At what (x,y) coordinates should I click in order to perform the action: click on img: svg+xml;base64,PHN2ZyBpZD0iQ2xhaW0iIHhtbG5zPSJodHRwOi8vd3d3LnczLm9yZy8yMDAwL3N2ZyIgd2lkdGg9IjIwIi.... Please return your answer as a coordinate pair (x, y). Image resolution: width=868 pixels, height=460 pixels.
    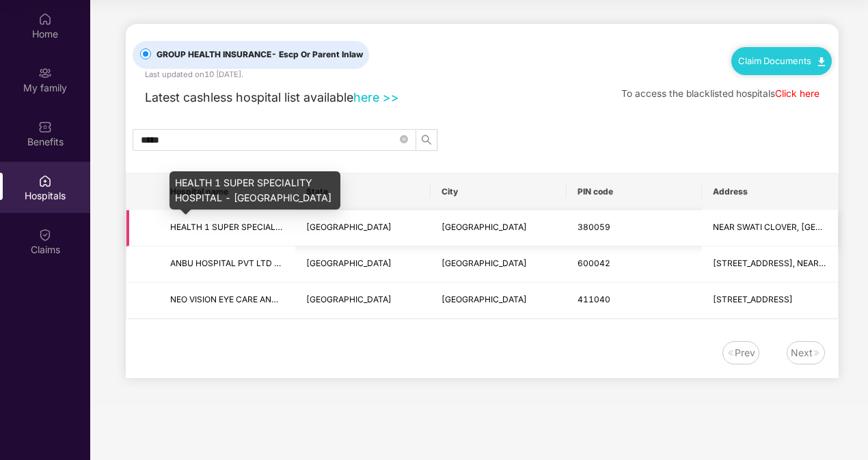
    Looking at the image, I should click on (45, 235).